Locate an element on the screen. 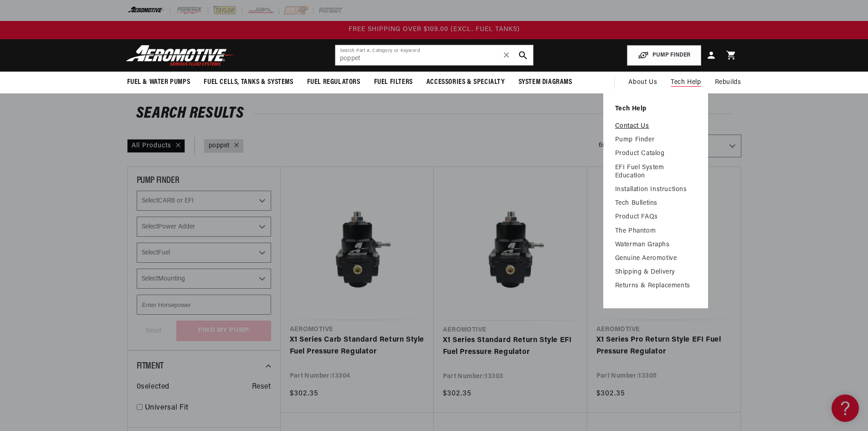 Image resolution: width=868 pixels, height=431 pixels. summary: Fuel Regulators is located at coordinates (334, 82).